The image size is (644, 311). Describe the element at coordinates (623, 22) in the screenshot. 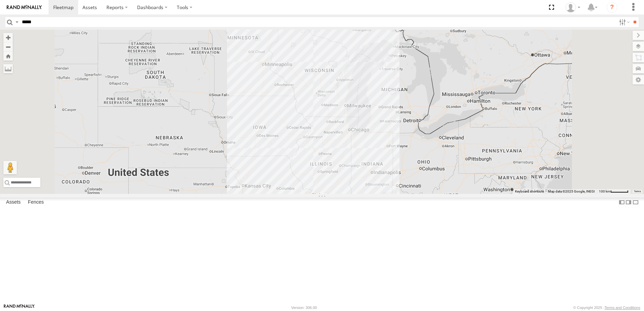

I see `label: Search Filter Options` at that location.